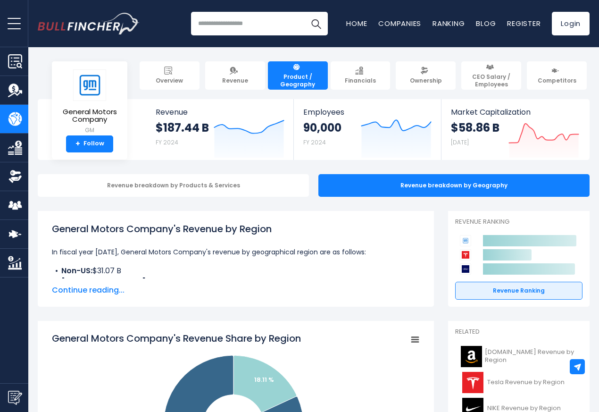 The height and width of the screenshot is (412, 599). I want to click on strong: $187.44 B, so click(182, 127).